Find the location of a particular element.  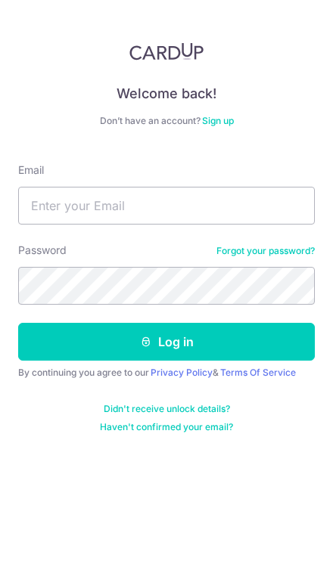

div: Don’t have an account? is located at coordinates (166, 121).